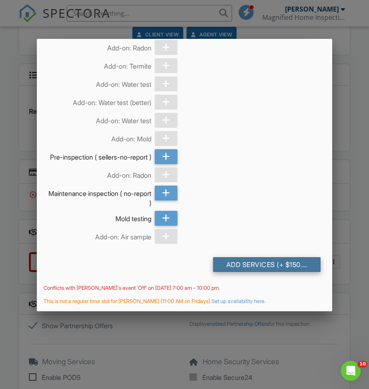 Image resolution: width=369 pixels, height=389 pixels. I want to click on div: Mold testing, so click(100, 217).